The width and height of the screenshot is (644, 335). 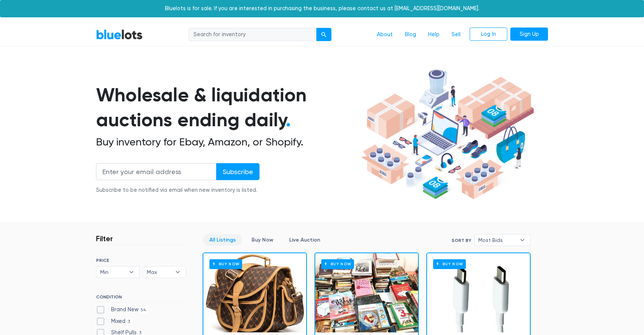 What do you see at coordinates (385, 35) in the screenshot?
I see `a: About` at bounding box center [385, 35].